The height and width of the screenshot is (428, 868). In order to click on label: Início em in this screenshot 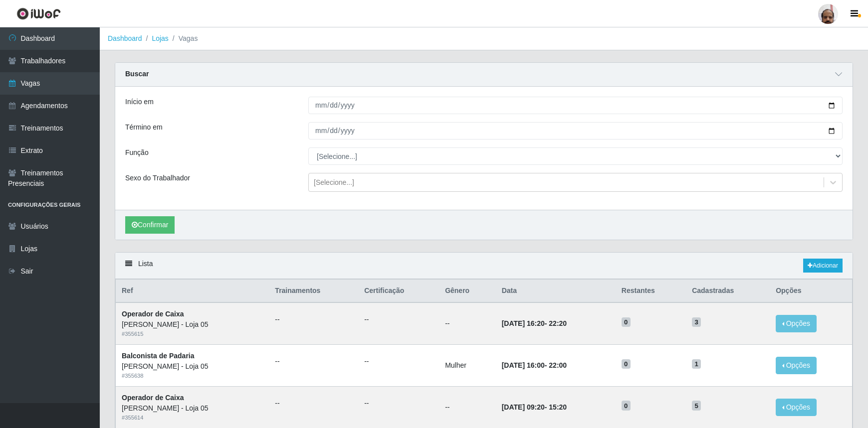, I will do `click(139, 102)`.